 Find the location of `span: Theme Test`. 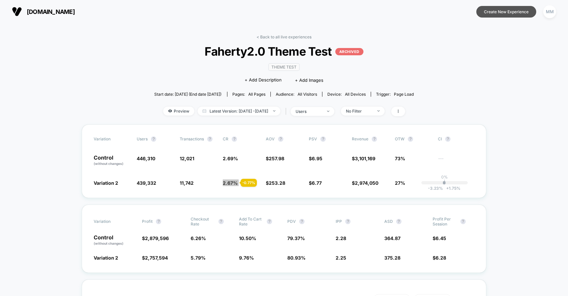

span: Theme Test is located at coordinates (284, 67).